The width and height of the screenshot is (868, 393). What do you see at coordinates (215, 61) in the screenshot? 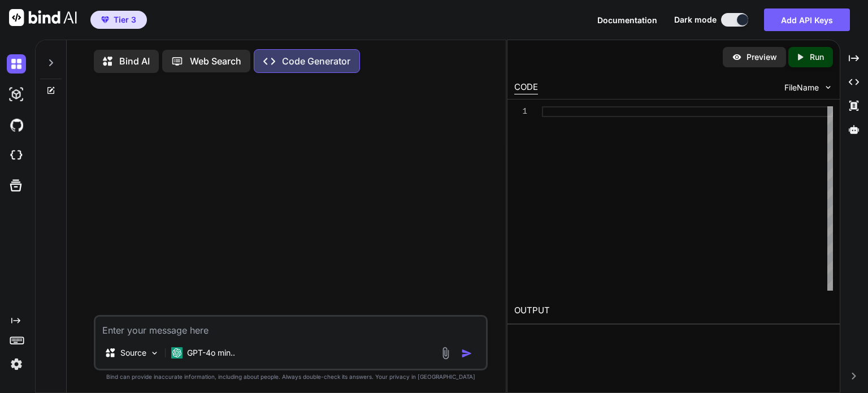
I see `p: Web Search` at bounding box center [215, 61].